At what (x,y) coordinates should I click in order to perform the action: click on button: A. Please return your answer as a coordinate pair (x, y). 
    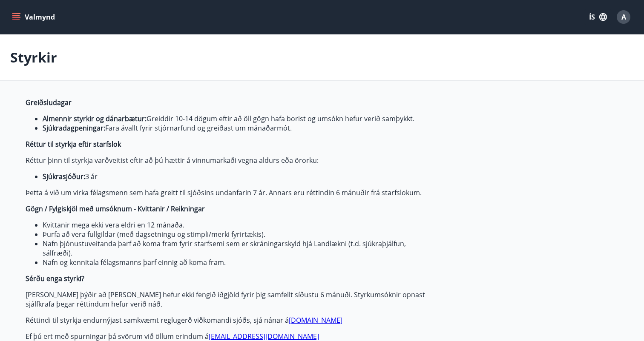
    Looking at the image, I should click on (623, 17).